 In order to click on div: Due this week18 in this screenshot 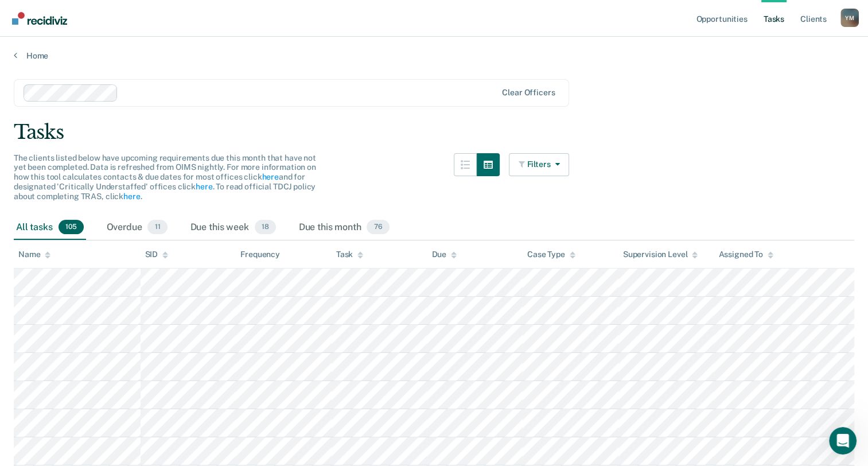, I will do `click(233, 228)`.